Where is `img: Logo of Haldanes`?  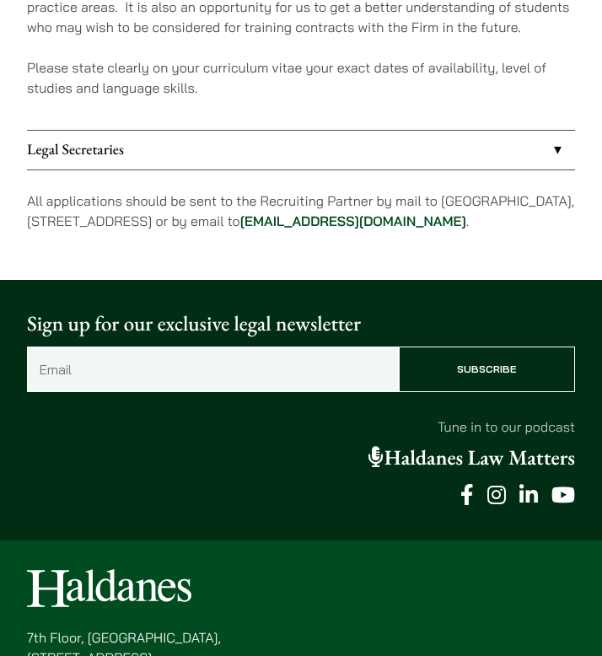
img: Logo of Haldanes is located at coordinates (109, 587).